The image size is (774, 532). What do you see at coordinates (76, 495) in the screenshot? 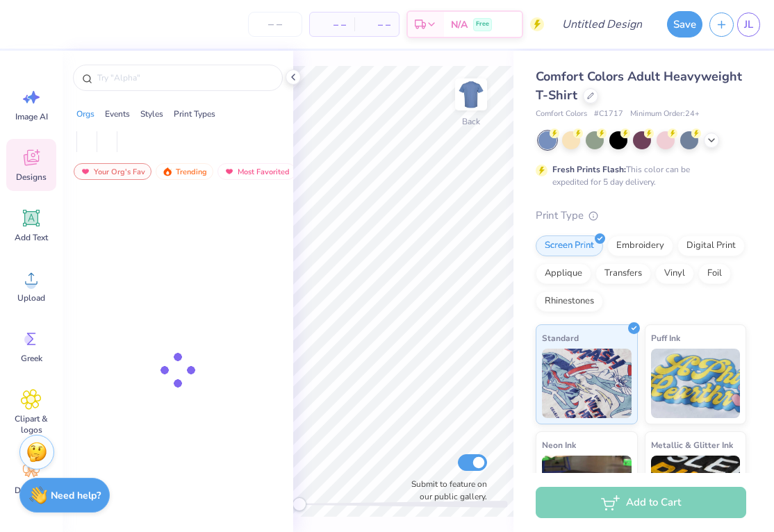
I see `strong: Need help?` at bounding box center [76, 495].